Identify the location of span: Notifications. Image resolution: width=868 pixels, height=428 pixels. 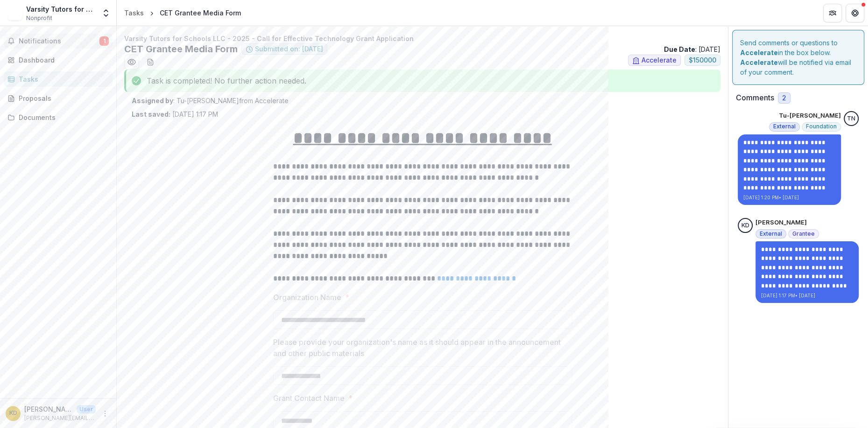
(59, 41).